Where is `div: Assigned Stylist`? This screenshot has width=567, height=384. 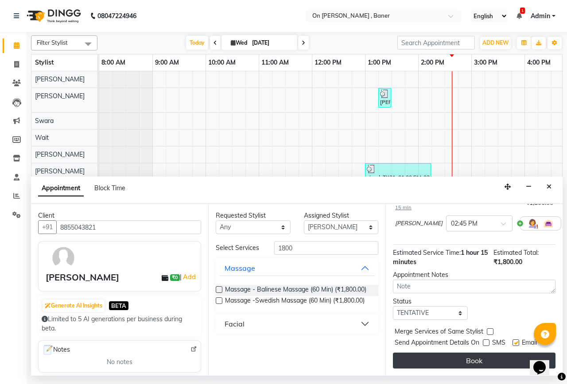
div: Assigned Stylist is located at coordinates (341, 216).